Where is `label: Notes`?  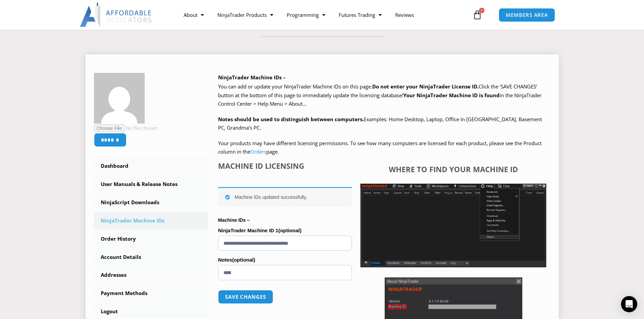
label: Notes is located at coordinates (285, 260).